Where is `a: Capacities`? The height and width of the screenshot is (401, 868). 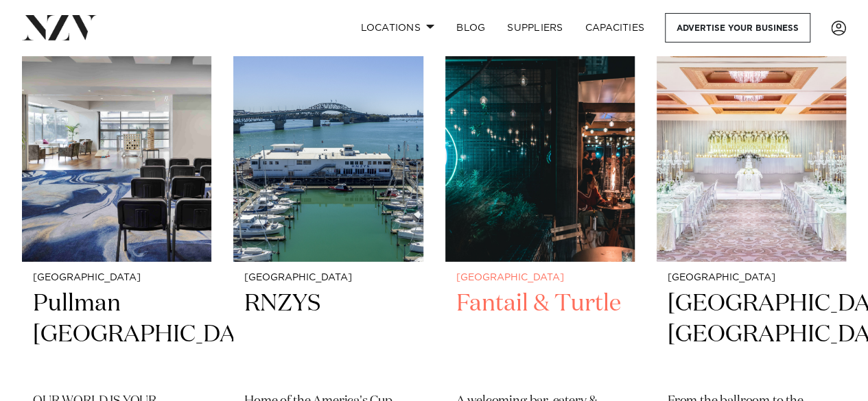
a: Capacities is located at coordinates (615, 27).